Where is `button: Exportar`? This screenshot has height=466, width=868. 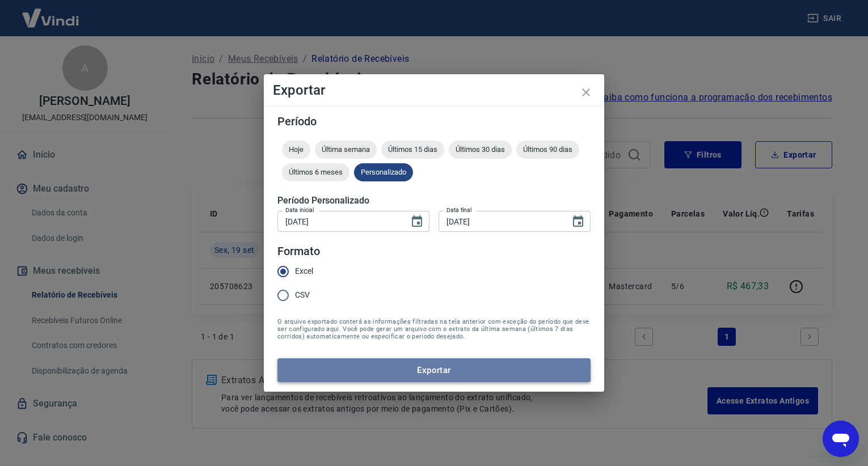 button: Exportar is located at coordinates (434, 370).